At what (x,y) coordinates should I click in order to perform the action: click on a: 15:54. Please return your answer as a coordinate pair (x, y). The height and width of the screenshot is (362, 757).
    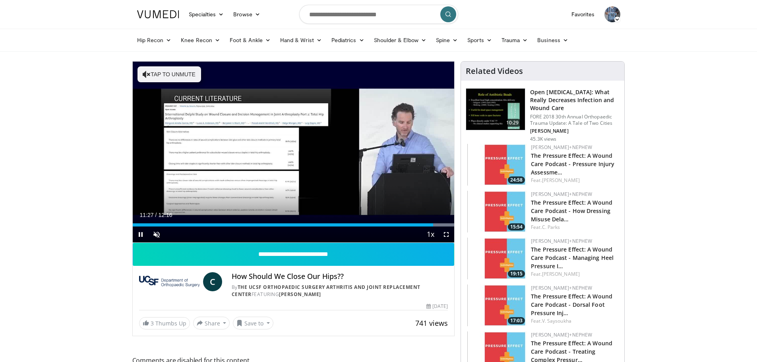
    Looking at the image, I should click on (497, 211).